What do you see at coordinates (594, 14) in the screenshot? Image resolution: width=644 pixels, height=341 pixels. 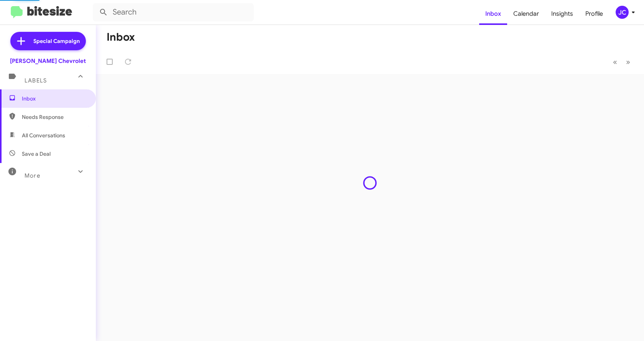 I see `span: Profile` at bounding box center [594, 14].